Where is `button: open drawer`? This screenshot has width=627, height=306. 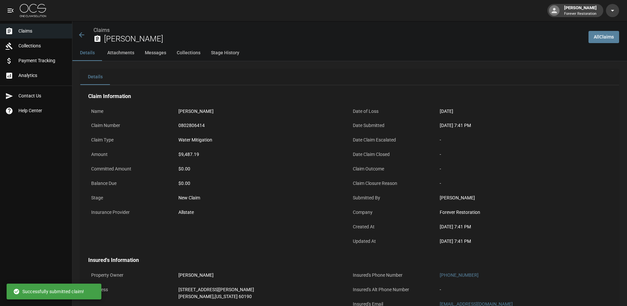
button: open drawer is located at coordinates (11, 11).